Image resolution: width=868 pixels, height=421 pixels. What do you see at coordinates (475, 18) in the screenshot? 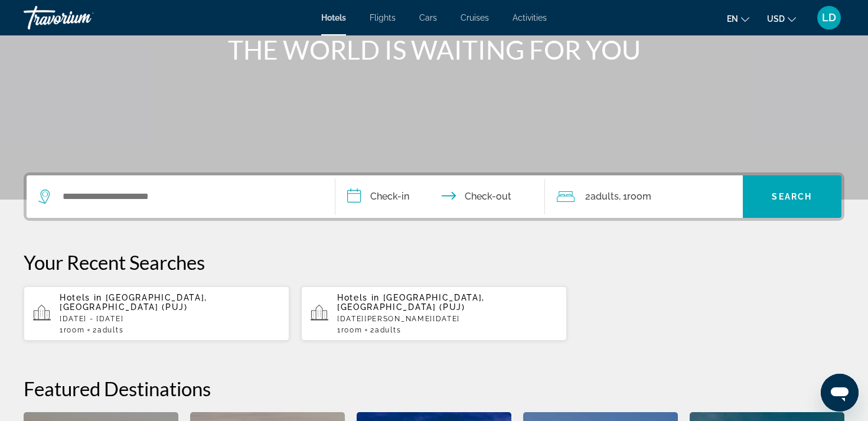
I see `span: Cruises` at bounding box center [475, 18].